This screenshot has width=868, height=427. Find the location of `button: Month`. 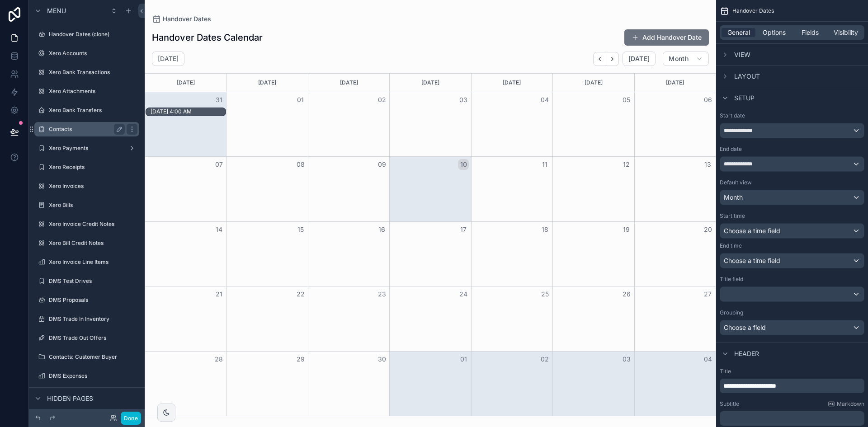

button: Month is located at coordinates (792, 198).